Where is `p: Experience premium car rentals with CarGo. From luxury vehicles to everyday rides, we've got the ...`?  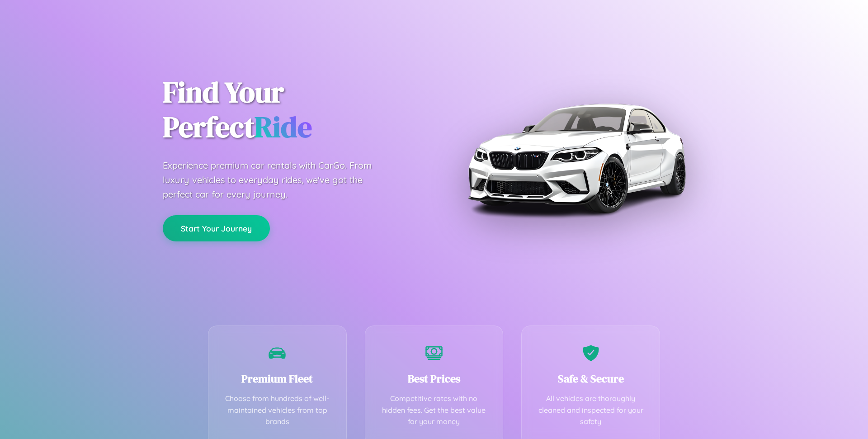 p: Experience premium car rentals with CarGo. From luxury vehicles to everyday rides, we've got the ... is located at coordinates (276, 180).